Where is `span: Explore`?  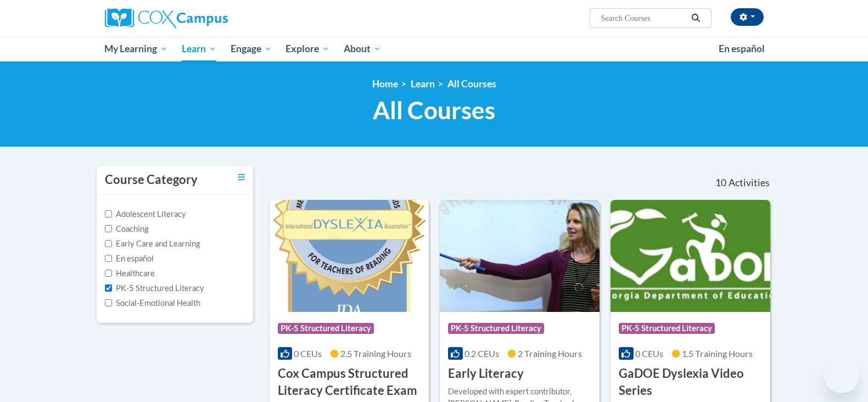 span: Explore is located at coordinates (308, 49).